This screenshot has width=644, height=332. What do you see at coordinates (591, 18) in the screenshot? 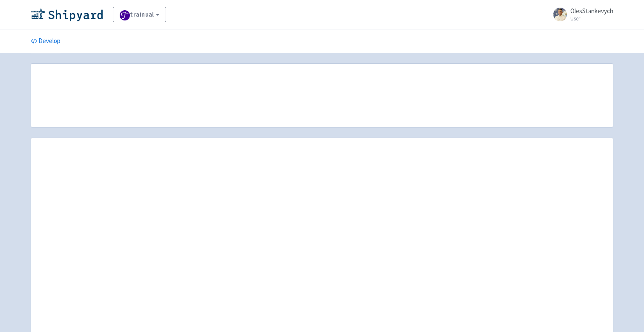
I see `small: User` at bounding box center [591, 18].